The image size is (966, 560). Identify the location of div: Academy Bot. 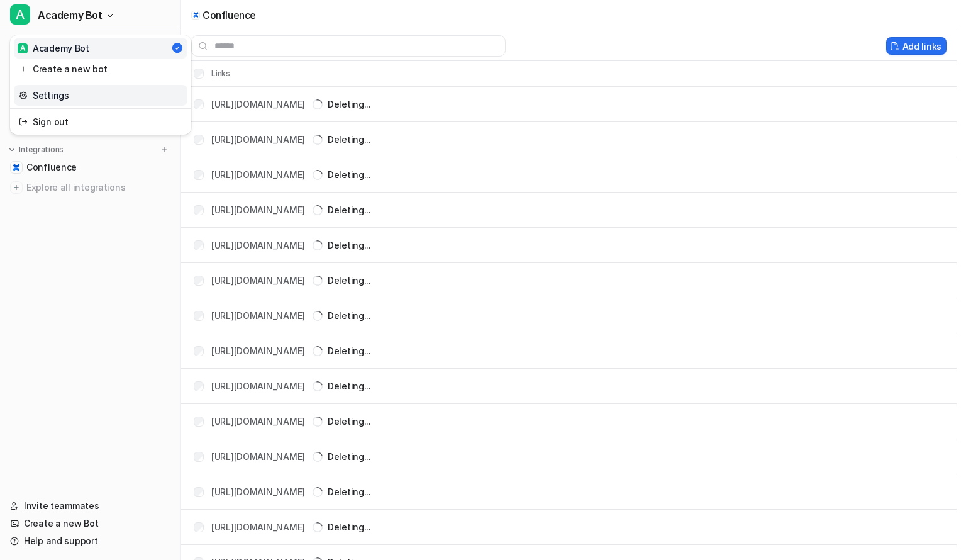
(54, 48).